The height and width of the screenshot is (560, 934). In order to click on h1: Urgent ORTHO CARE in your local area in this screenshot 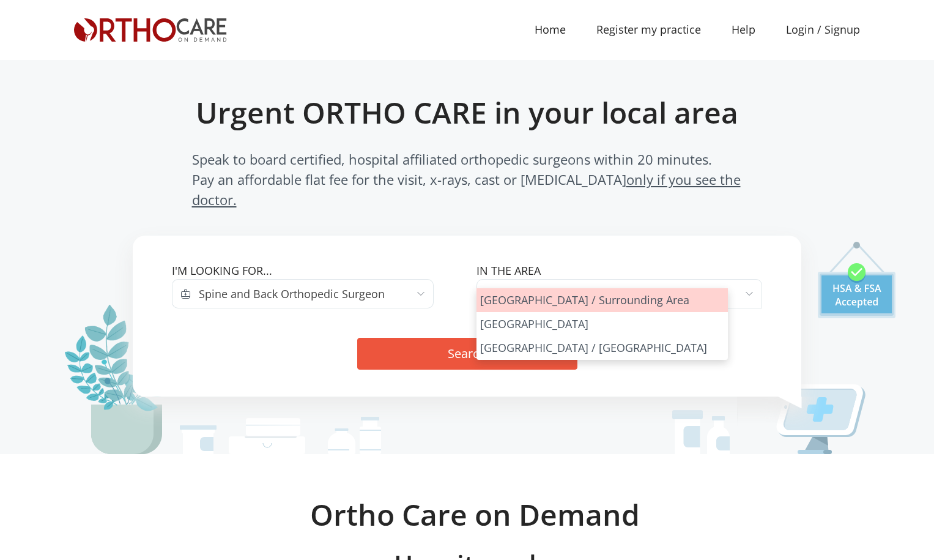, I will do `click(467, 112)`.